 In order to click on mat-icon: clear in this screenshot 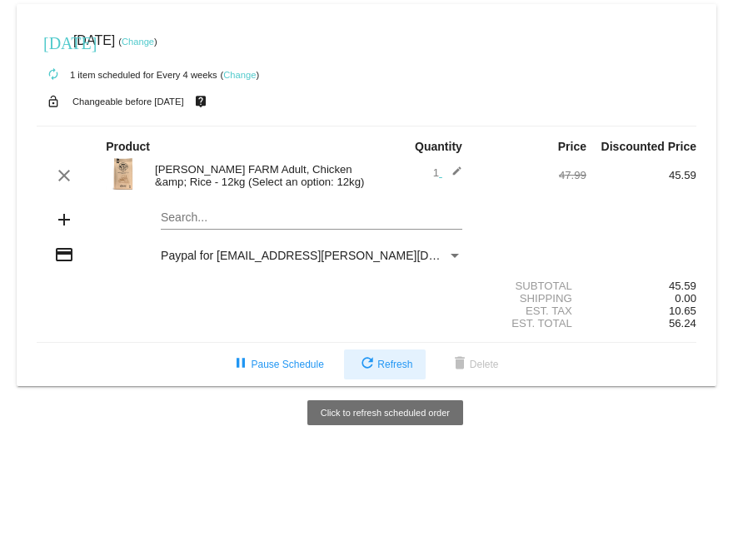, I will do `click(64, 176)`.